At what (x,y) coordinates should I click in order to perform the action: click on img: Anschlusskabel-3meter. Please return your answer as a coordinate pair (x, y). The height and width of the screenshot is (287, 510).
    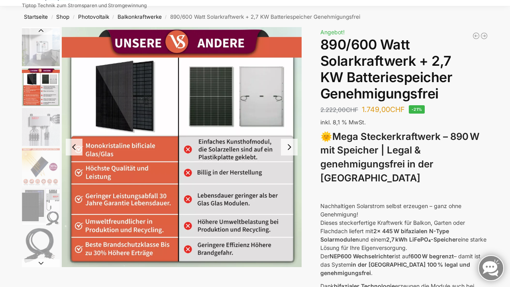
    Looking at the image, I should click on (41, 246).